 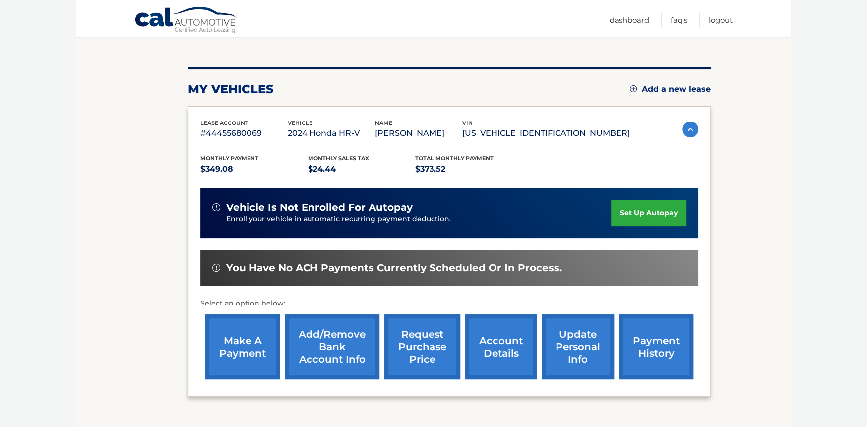 What do you see at coordinates (449, 303) in the screenshot?
I see `p: Select an option below:` at bounding box center [449, 303].